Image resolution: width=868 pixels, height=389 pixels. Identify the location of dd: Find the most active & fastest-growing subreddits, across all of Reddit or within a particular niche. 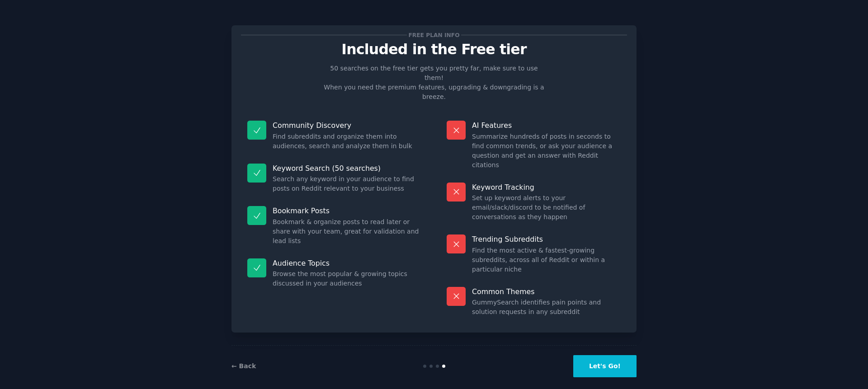
(546, 260).